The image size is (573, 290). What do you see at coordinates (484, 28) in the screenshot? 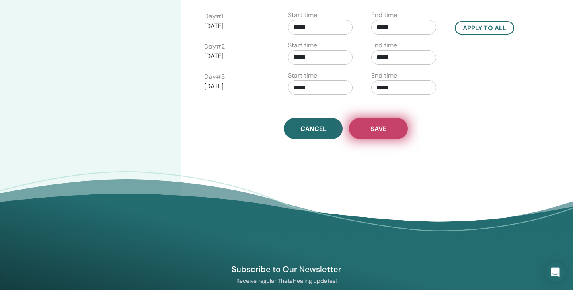
I see `button: Apply to all` at bounding box center [484, 28].